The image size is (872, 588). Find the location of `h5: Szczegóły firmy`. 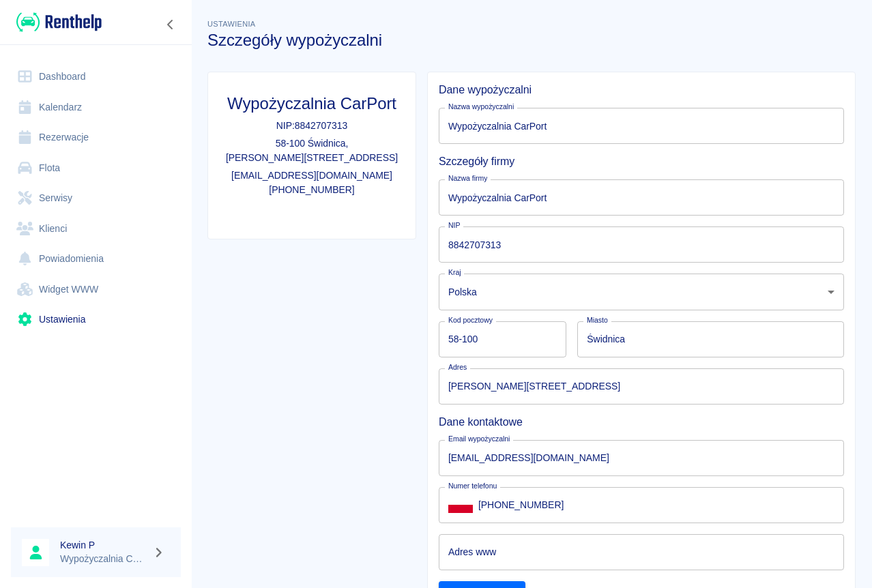

h5: Szczegóły firmy is located at coordinates (642, 162).